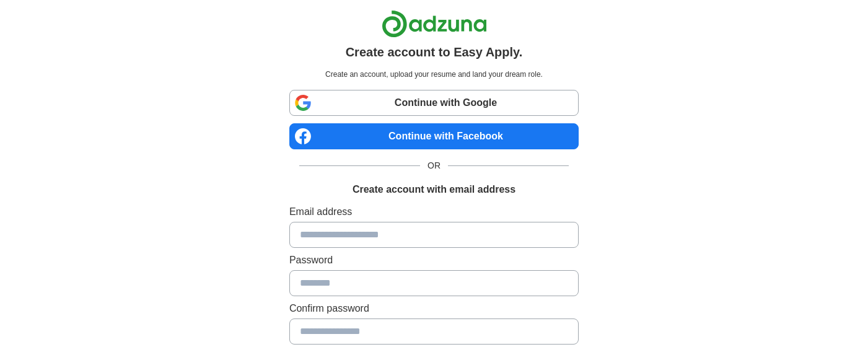 The image size is (868, 347). What do you see at coordinates (434, 260) in the screenshot?
I see `label: Password` at bounding box center [434, 260].